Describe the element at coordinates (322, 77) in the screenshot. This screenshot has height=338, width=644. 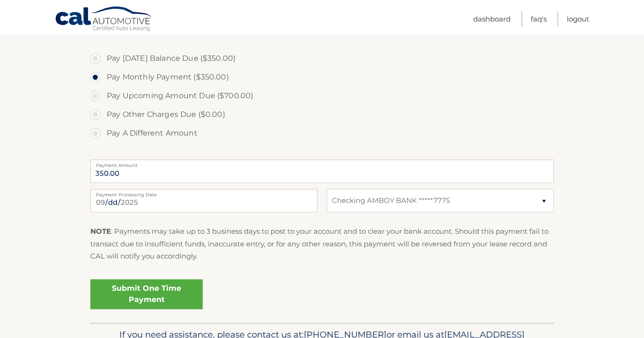
I see `label: Pay Monthly Payment ($350.00)` at that location.